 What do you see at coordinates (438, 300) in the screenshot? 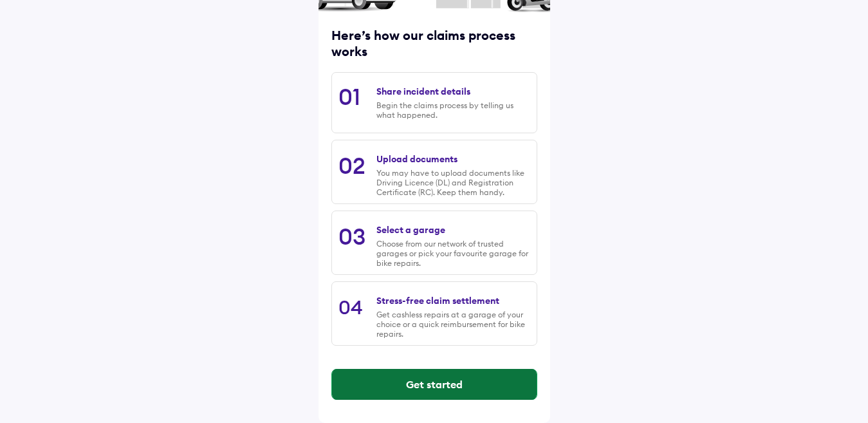
I see `div: Stress-free claim settlement` at bounding box center [438, 300].